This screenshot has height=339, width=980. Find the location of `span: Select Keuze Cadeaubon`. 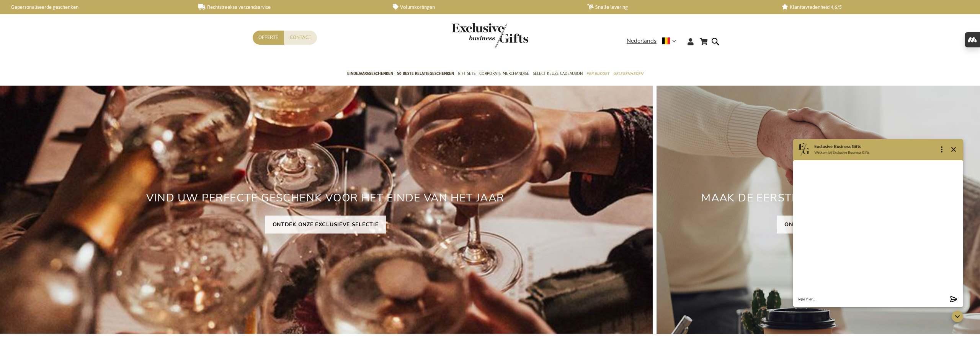

span: Select Keuze Cadeaubon is located at coordinates (558, 73).